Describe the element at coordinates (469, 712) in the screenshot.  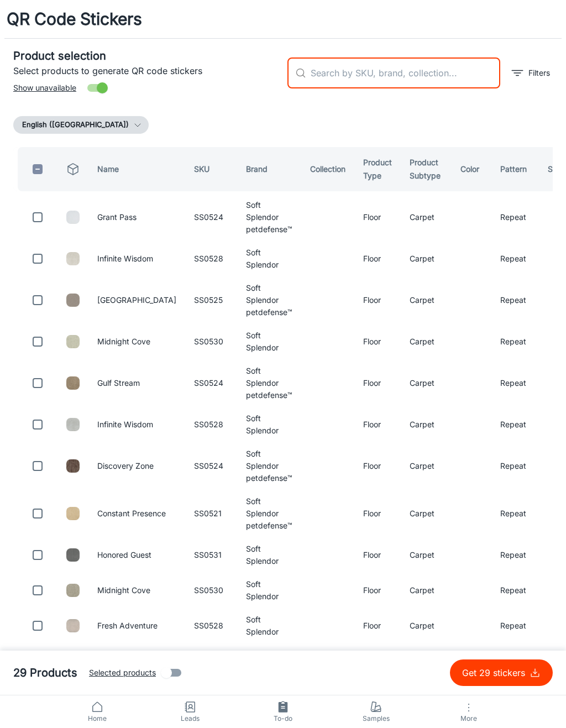
I see `button: More` at that location.